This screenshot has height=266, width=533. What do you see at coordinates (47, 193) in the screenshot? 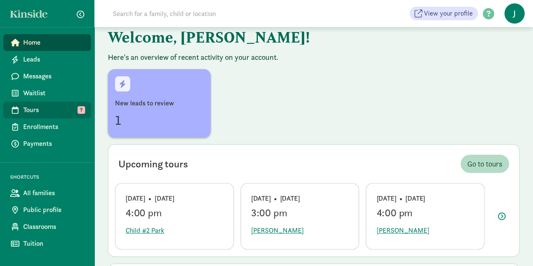
I see `a: All families` at bounding box center [47, 193].